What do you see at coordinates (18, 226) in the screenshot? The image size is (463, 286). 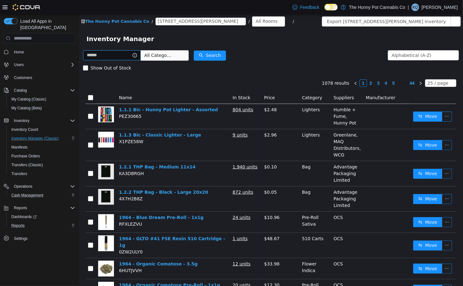 I see `a: Reports` at bounding box center [18, 226].